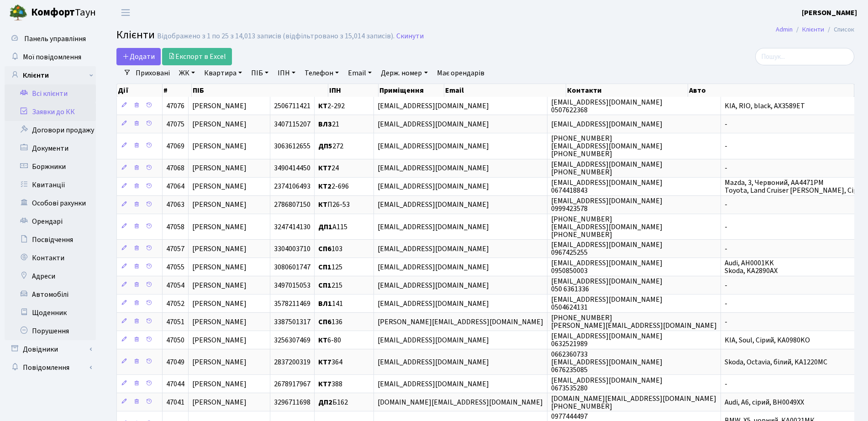 This screenshot has height=421, width=868. I want to click on span: 47063, so click(176, 205).